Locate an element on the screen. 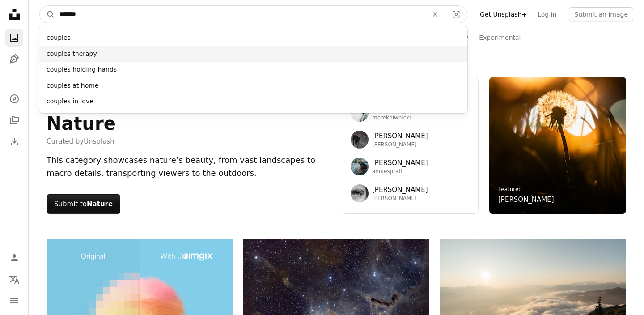  a: Mountains and clouds are illuminated by the setting sun. is located at coordinates (533, 301).